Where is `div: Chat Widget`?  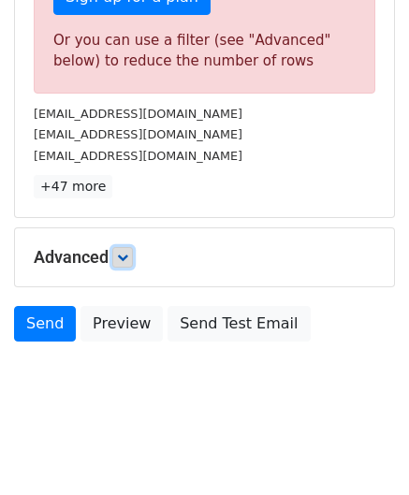 div: Chat Widget is located at coordinates (362, 450).